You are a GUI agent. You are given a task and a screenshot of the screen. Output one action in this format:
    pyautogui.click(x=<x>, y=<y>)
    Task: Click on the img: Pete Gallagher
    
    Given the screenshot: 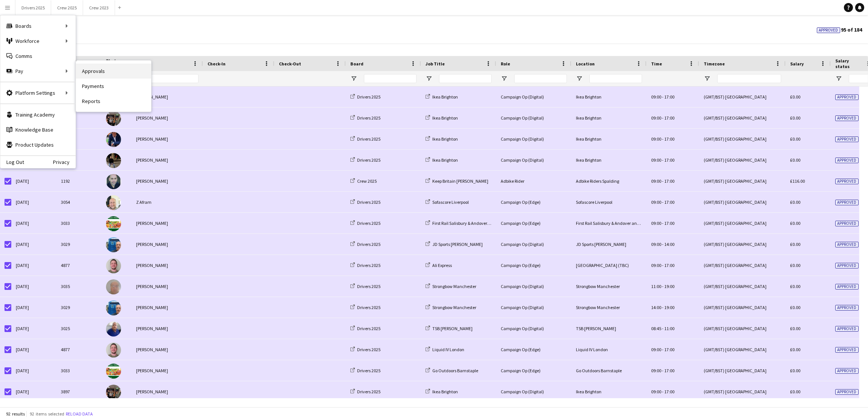 What is the action you would take?
    pyautogui.click(x=114, y=329)
    